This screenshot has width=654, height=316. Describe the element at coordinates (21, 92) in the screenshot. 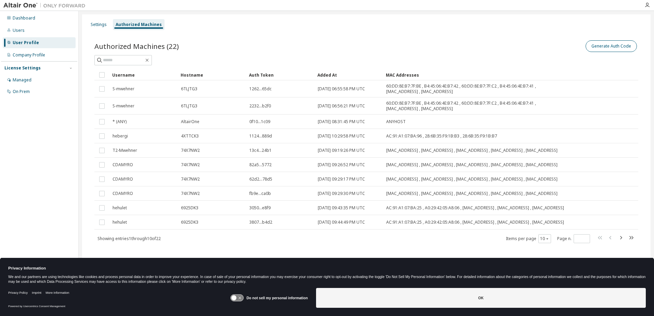

I see `div: On Prem` at that location.